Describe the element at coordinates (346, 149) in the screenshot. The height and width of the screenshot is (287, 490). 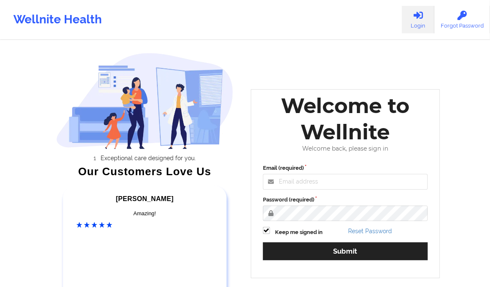
I see `div: Welcome back, please sign in` at that location.